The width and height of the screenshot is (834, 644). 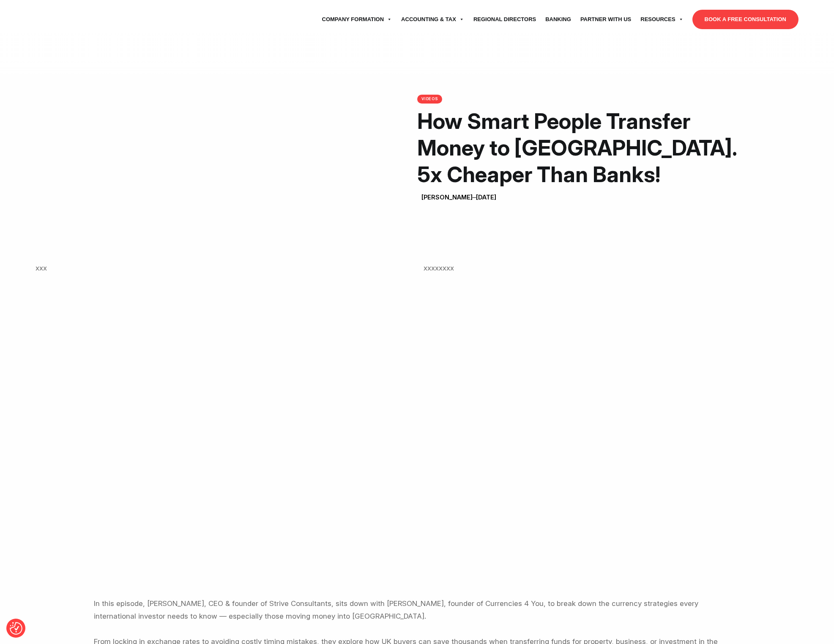 I want to click on a: Resources, so click(x=662, y=19).